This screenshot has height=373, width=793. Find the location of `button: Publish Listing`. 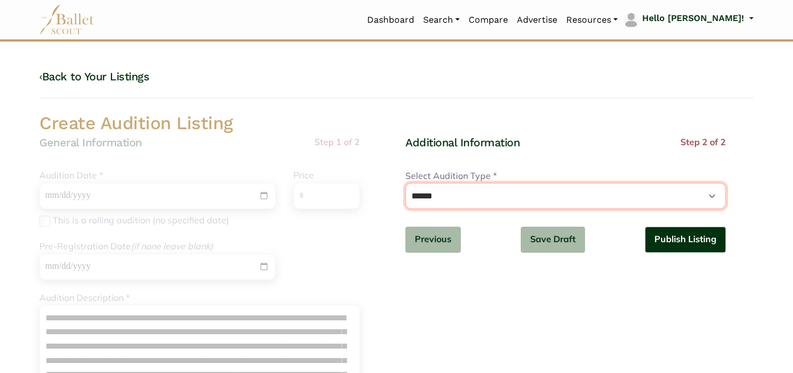

button: Publish Listing is located at coordinates (686, 240).